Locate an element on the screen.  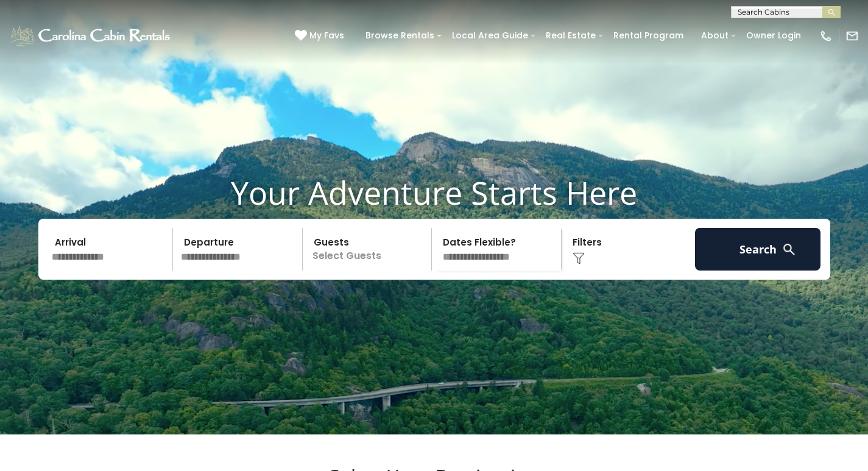
img: search-regular-white.png is located at coordinates (788, 249).